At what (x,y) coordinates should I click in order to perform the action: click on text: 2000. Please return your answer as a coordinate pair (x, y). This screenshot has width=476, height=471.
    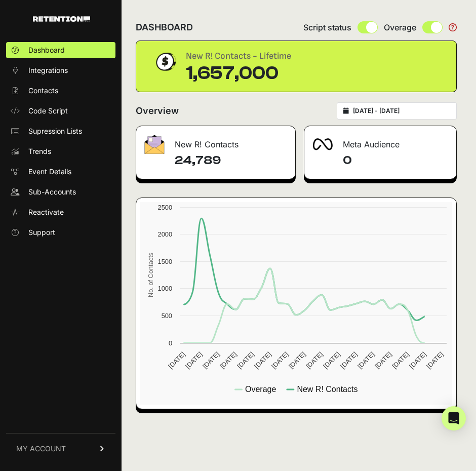
    Looking at the image, I should click on (165, 234).